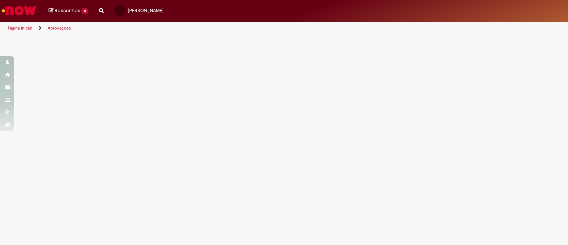  I want to click on a: Rascunhos, so click(69, 11).